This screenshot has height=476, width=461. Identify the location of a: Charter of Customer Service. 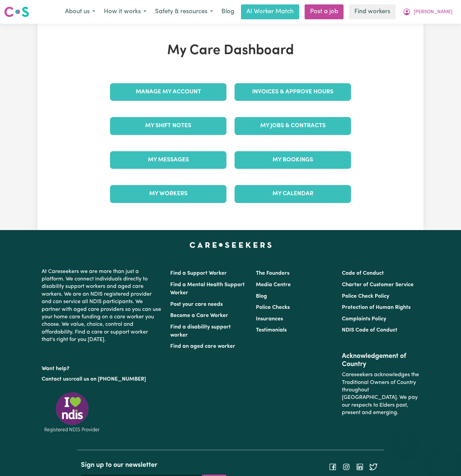
(378, 285).